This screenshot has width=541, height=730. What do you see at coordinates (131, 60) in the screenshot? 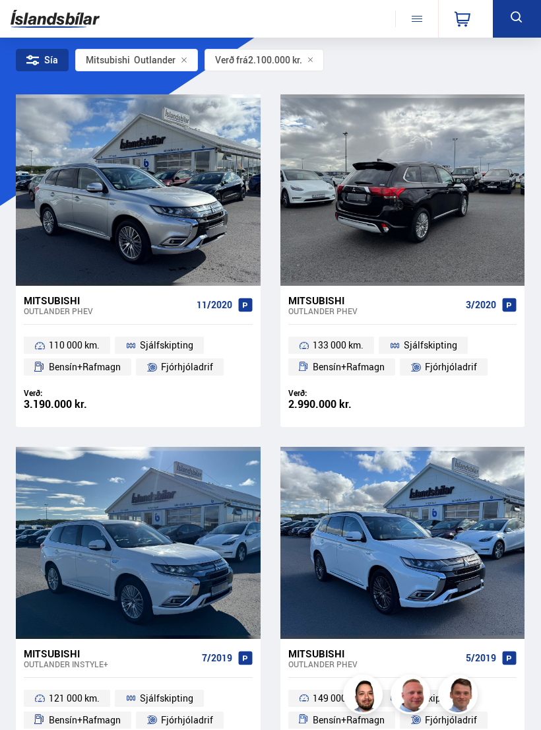
I see `span: Outlander` at bounding box center [131, 60].